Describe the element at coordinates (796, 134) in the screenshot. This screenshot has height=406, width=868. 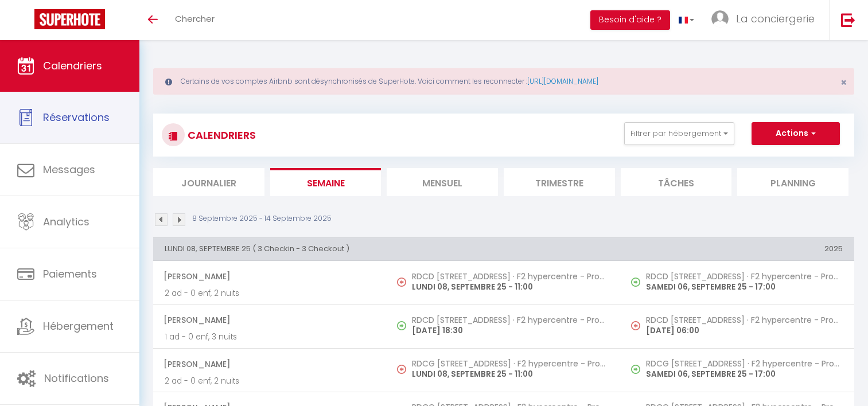
I see `button: Actions` at that location.